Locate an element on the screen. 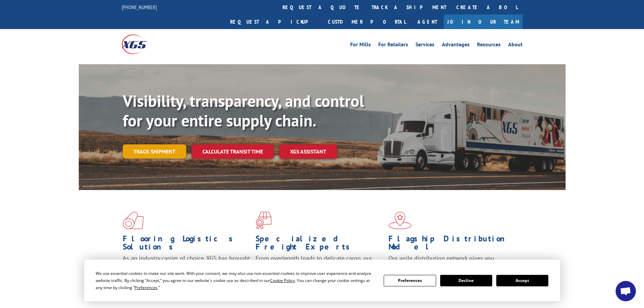  img: xgs-icon-flagship-distribution-model-red is located at coordinates (400, 220).